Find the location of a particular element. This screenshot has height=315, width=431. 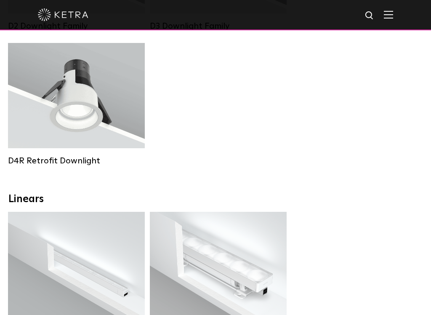

img: Hamburger%20Nav.svg is located at coordinates (388, 14).